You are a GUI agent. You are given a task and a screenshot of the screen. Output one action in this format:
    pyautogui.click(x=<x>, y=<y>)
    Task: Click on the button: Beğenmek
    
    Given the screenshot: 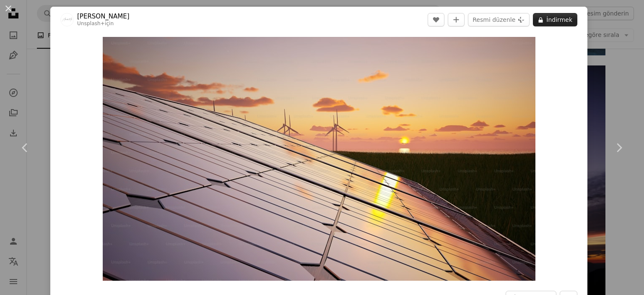 What is the action you would take?
    pyautogui.click(x=436, y=20)
    